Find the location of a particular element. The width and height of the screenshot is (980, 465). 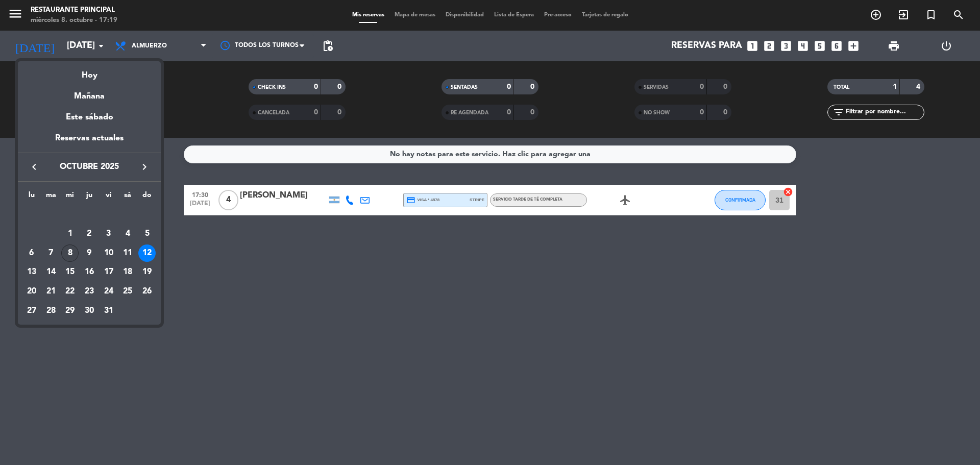

div: 15 is located at coordinates (70, 272).